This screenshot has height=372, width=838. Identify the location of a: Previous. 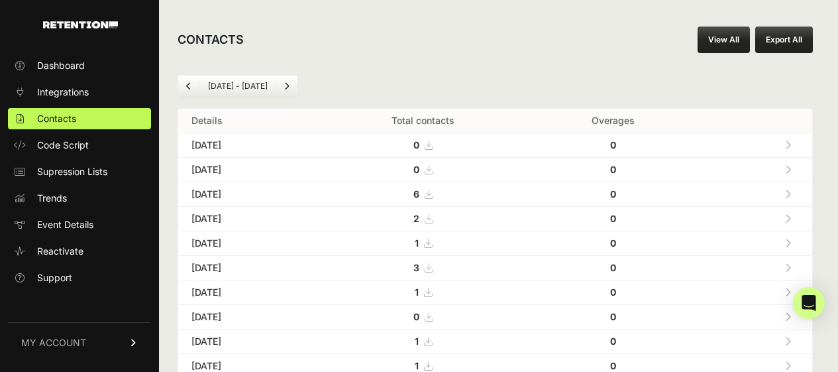
(189, 86).